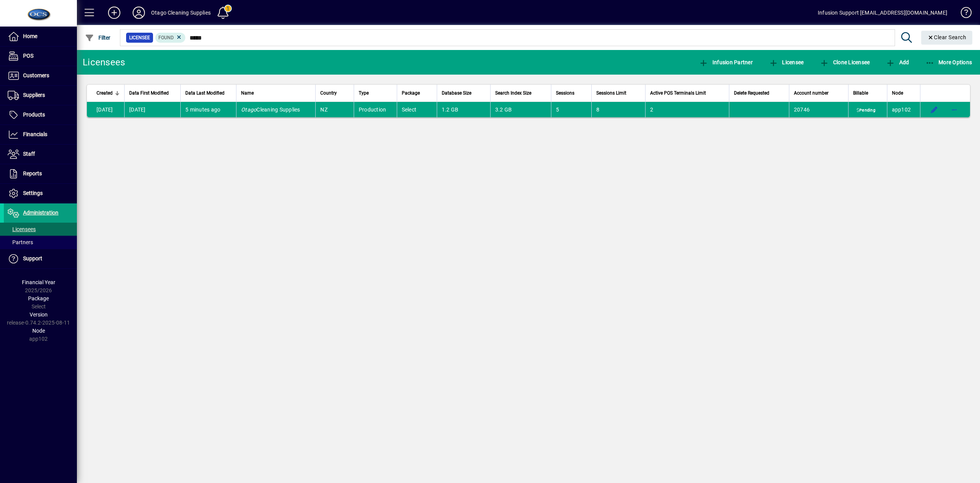 This screenshot has height=483, width=980. What do you see at coordinates (33, 193) in the screenshot?
I see `span: Settings` at bounding box center [33, 193].